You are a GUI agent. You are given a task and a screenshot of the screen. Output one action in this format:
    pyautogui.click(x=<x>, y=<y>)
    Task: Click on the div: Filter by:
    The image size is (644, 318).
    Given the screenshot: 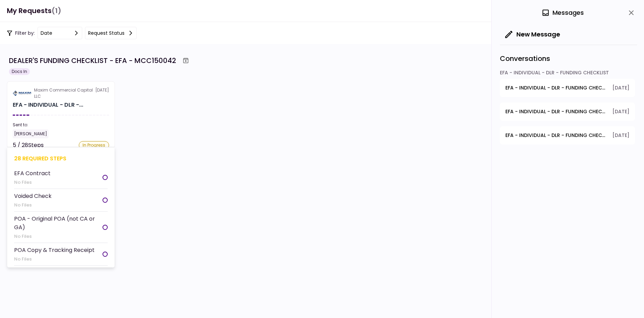 What is the action you would take?
    pyautogui.click(x=72, y=33)
    